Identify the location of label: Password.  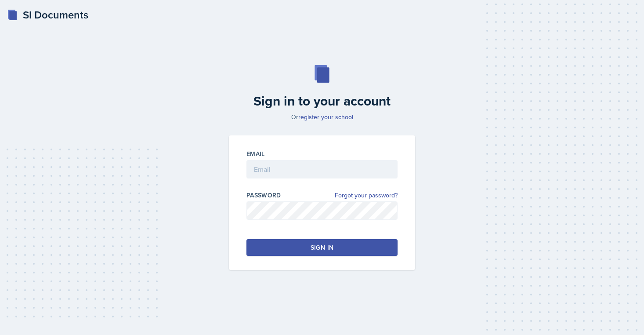
(263, 195).